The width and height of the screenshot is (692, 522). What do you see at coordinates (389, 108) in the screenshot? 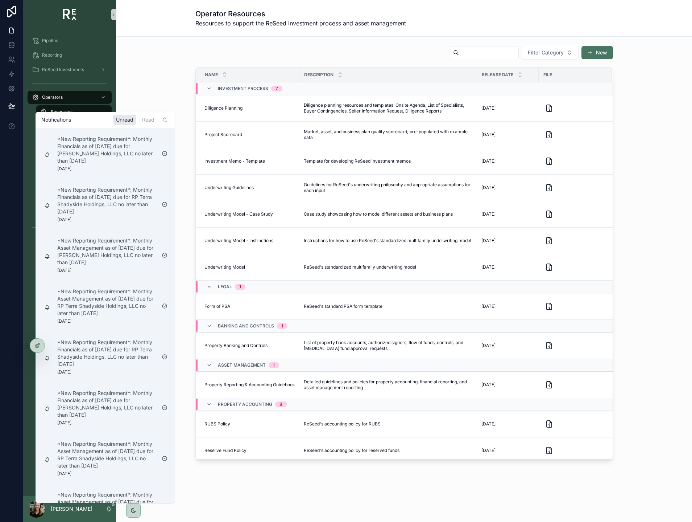
I see `a: Diligence planning resources and templates: Onsite Agenda, List of Specialists, Buyer Contingenci...` at bounding box center [389, 108].